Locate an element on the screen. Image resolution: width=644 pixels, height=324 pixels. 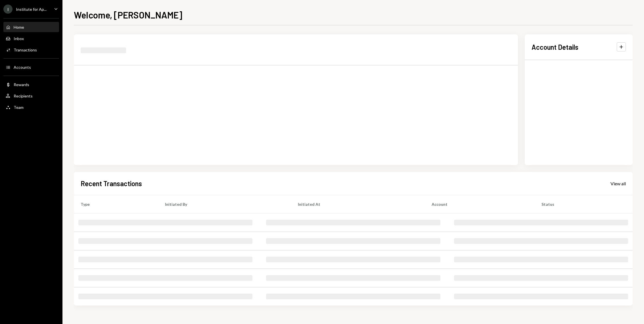
th: Account is located at coordinates (480, 204).